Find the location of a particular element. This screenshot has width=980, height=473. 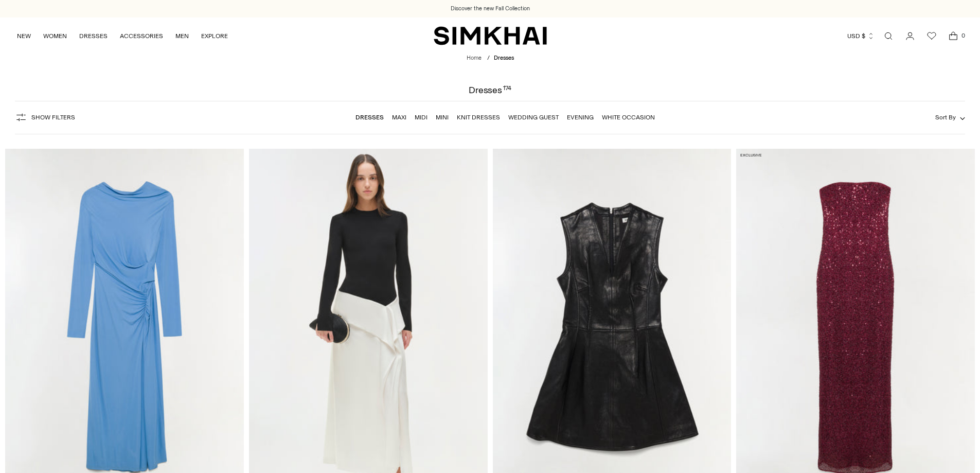

a: Wedding Guest is located at coordinates (533, 117).